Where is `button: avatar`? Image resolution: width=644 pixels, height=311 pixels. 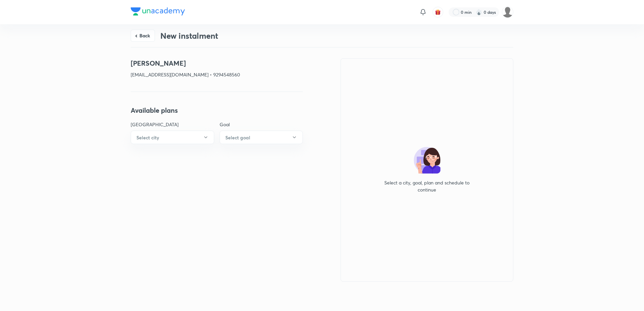 button: avatar is located at coordinates (438, 12).